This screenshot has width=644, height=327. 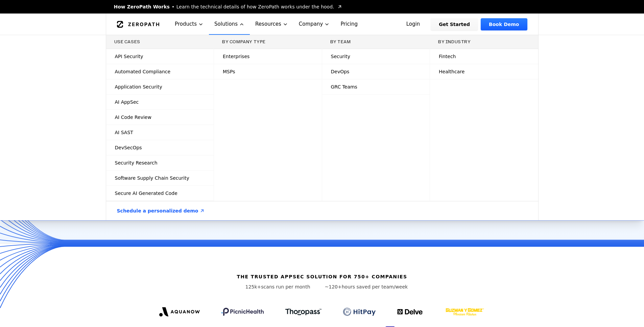 I want to click on span: Healthcare, so click(x=452, y=72).